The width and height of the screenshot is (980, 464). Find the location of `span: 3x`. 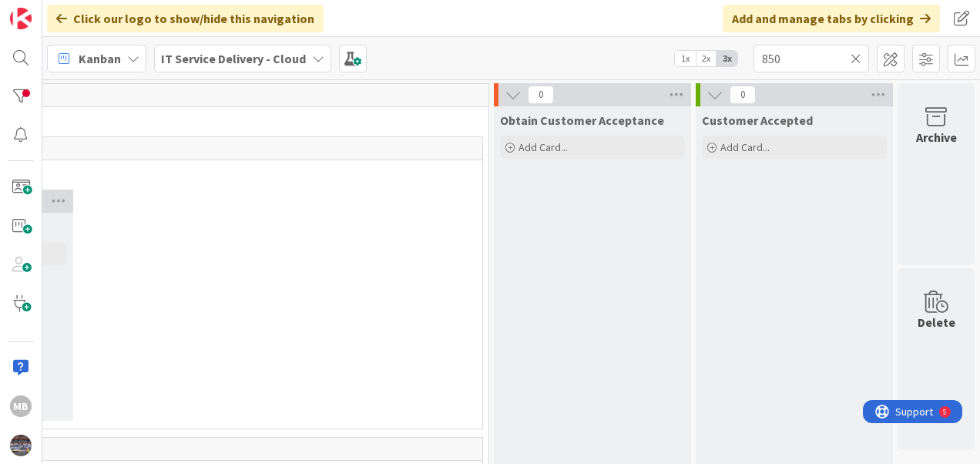

span: 3x is located at coordinates (727, 59).